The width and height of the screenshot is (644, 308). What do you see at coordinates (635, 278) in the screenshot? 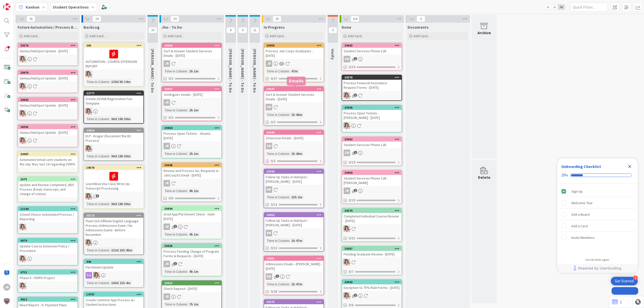
I see `div: 4` at bounding box center [635, 278].